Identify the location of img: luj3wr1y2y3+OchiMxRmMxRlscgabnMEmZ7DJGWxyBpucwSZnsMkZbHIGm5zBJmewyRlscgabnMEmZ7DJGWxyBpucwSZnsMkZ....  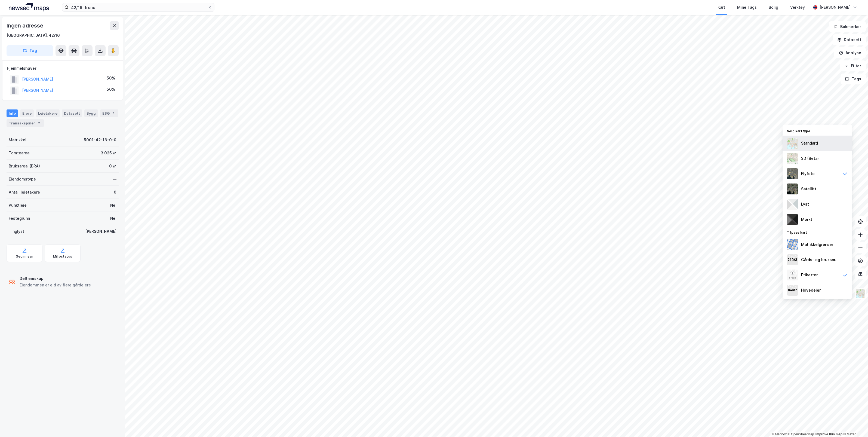
(792, 204).